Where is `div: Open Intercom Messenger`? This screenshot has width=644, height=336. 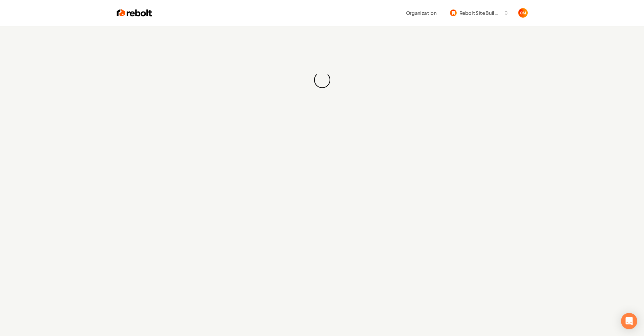 div: Open Intercom Messenger is located at coordinates (630, 321).